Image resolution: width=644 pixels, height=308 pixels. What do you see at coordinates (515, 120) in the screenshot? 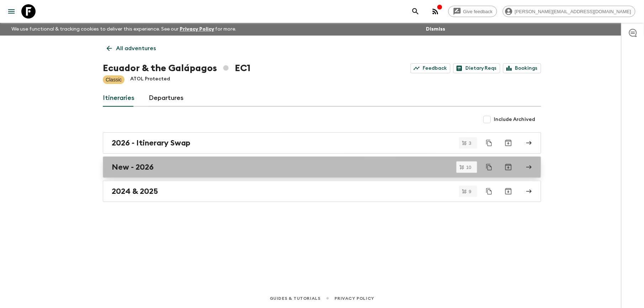
I see `span: Include Archived` at bounding box center [515, 120].